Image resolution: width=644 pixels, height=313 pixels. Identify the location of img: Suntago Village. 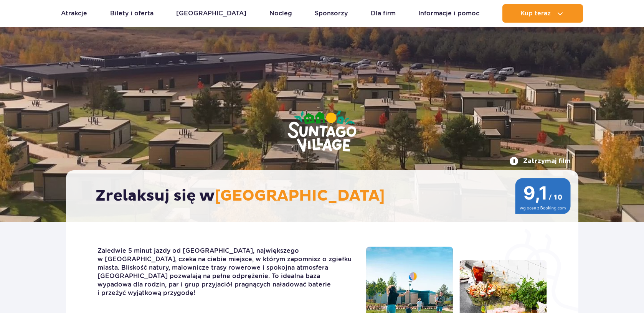
(322, 132).